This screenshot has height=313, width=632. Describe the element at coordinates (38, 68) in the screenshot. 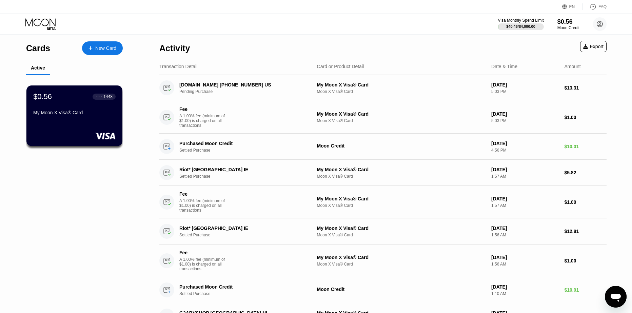

I see `div: Active` at that location.